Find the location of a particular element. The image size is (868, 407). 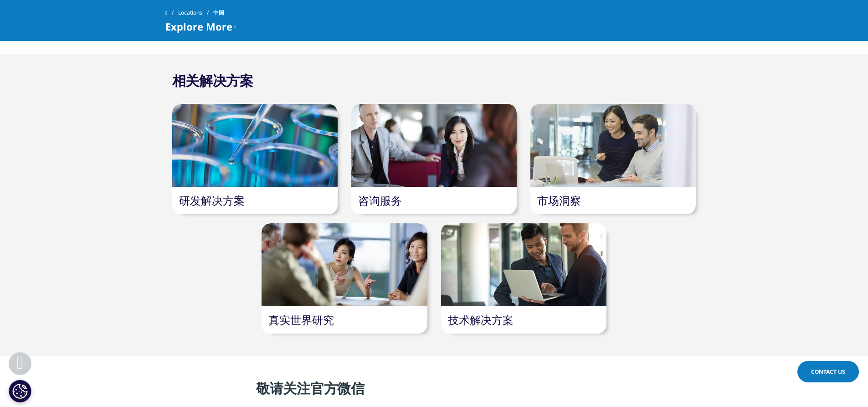

span: Contact Us is located at coordinates (828, 372).